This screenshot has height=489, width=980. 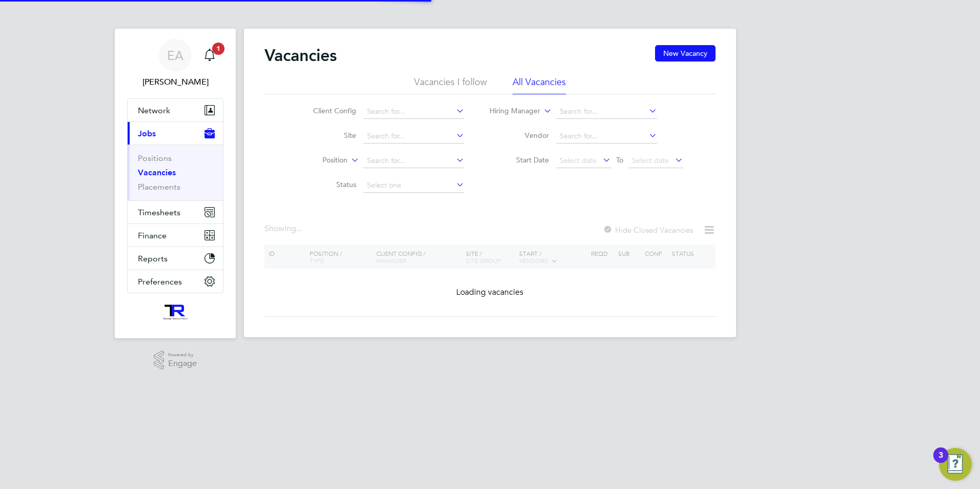 I want to click on label: Hide Closed Vacancies, so click(x=648, y=230).